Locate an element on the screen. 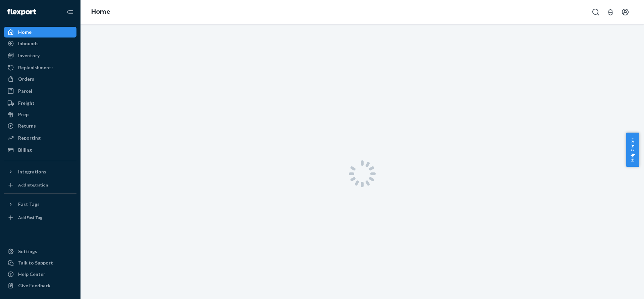 The height and width of the screenshot is (299, 644). div: Returns is located at coordinates (27, 126).